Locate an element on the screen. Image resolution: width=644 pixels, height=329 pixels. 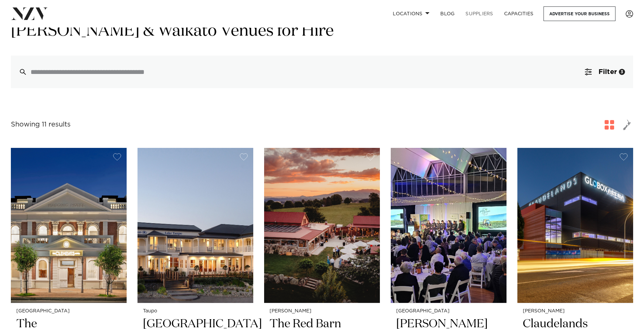
a: Advertise your business is located at coordinates (580, 13).